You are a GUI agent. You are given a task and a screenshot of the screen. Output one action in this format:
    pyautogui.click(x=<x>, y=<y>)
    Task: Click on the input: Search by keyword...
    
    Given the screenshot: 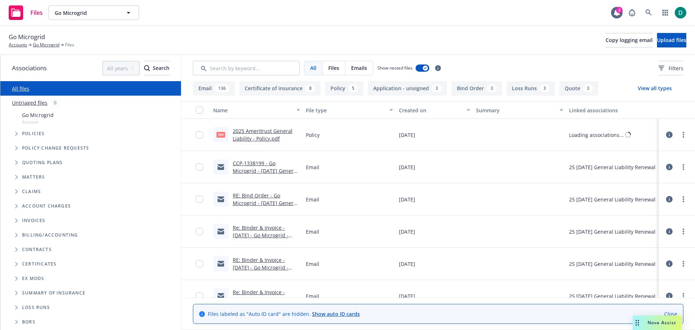 What is the action you would take?
    pyautogui.click(x=246, y=68)
    